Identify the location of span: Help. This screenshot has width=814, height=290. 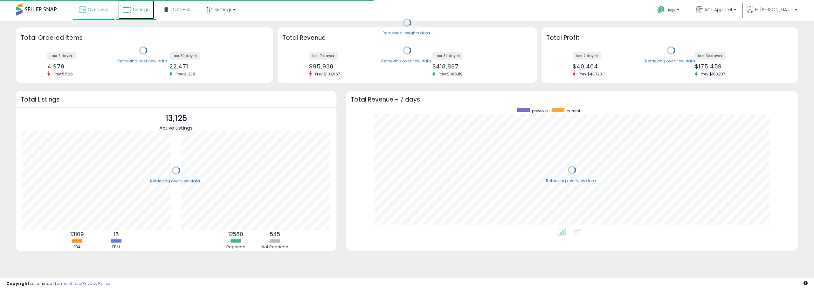
(670, 10).